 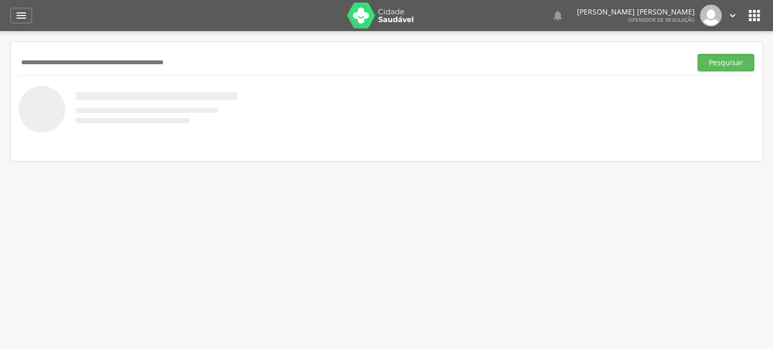 What do you see at coordinates (661, 20) in the screenshot?
I see `span: Operador de regulação` at bounding box center [661, 20].